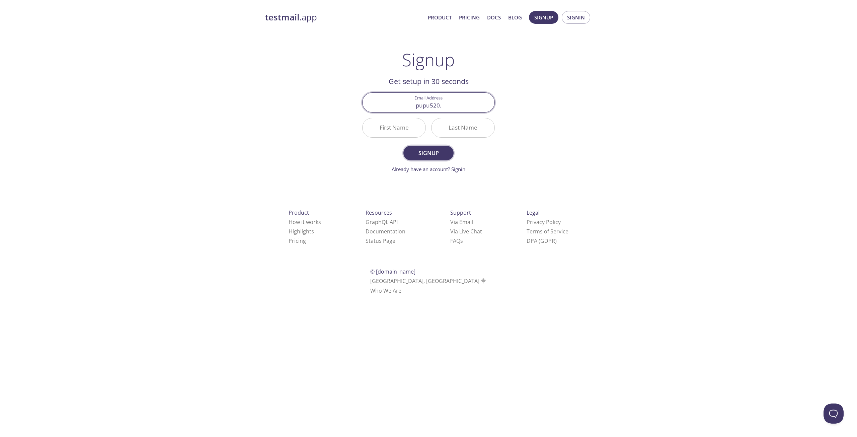 This screenshot has width=857, height=437. I want to click on a: Already have an account? Signin, so click(429, 169).